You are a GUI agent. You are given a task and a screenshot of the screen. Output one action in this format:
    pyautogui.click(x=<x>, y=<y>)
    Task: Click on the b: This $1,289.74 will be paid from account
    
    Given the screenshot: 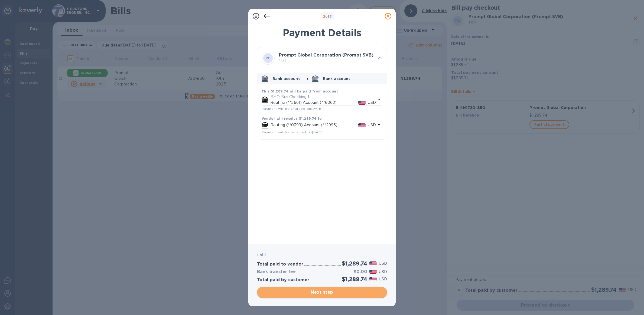 What is the action you would take?
    pyautogui.click(x=300, y=91)
    